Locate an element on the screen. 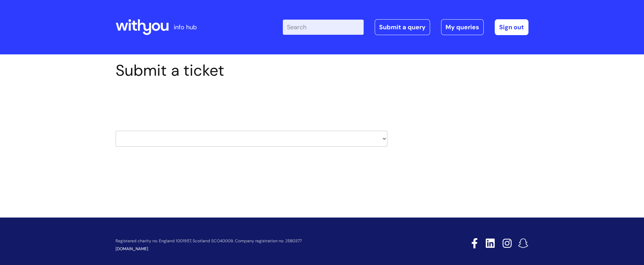 The height and width of the screenshot is (265, 644). p: Registered charity no. England 1001957, Scotland SCO40009. Company registration no. 2580377 is located at coordinates (269, 241).